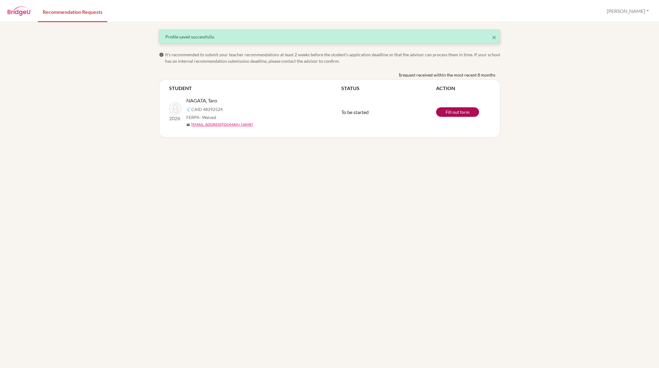  I want to click on span: CAID 48292524, so click(207, 109).